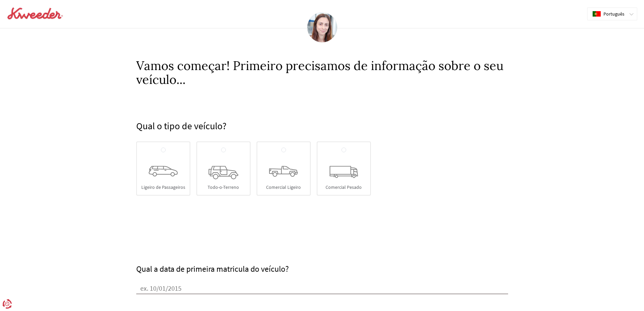 Image resolution: width=644 pixels, height=311 pixels. Describe the element at coordinates (163, 187) in the screenshot. I see `span: Ligeiro de Passageiros` at that location.